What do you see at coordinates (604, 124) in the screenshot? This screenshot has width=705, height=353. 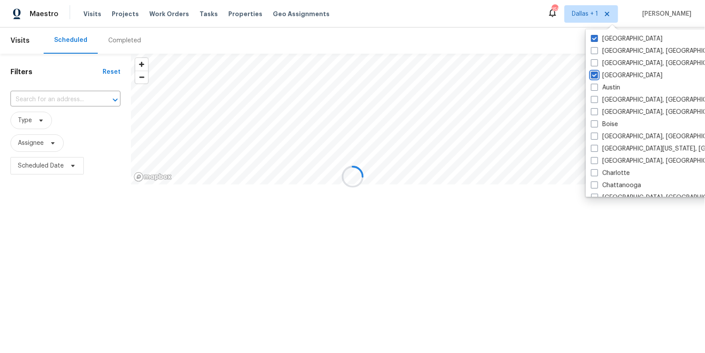 I see `label: Boise` at bounding box center [604, 124].